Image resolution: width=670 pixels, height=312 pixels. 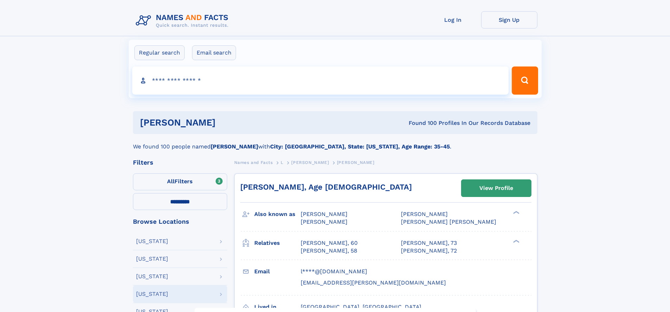 I want to click on span: L, so click(x=282, y=162).